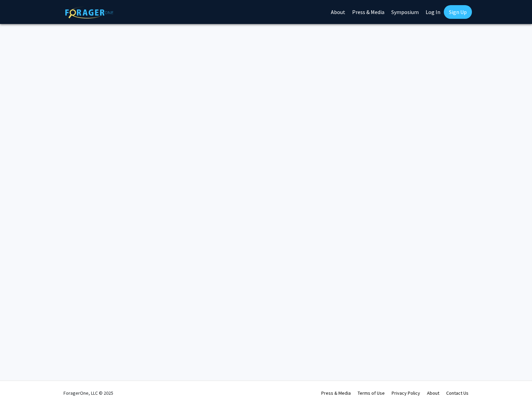  What do you see at coordinates (405, 393) in the screenshot?
I see `a: Privacy Policy` at bounding box center [405, 393].